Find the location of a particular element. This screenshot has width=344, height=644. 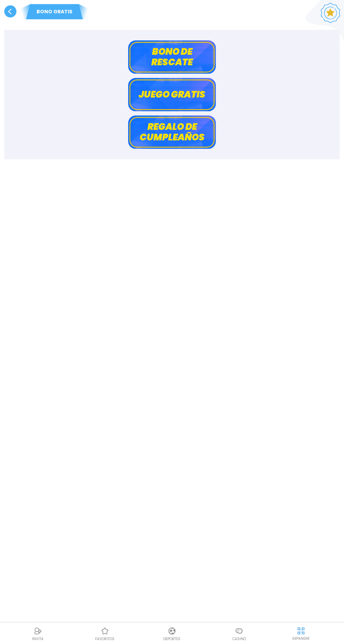

a: DeportesDeportesDeportes is located at coordinates (172, 633).